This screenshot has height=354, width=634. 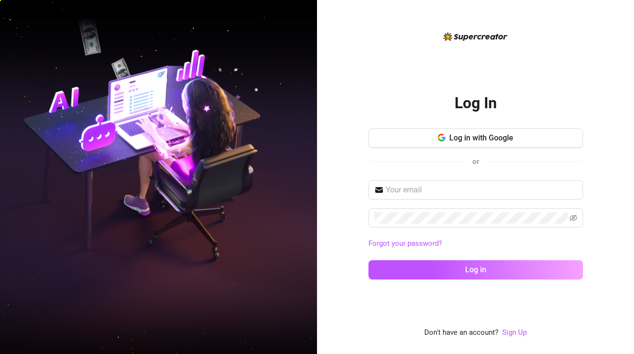 What do you see at coordinates (461, 333) in the screenshot?
I see `span: Don't have an account?` at bounding box center [461, 333].